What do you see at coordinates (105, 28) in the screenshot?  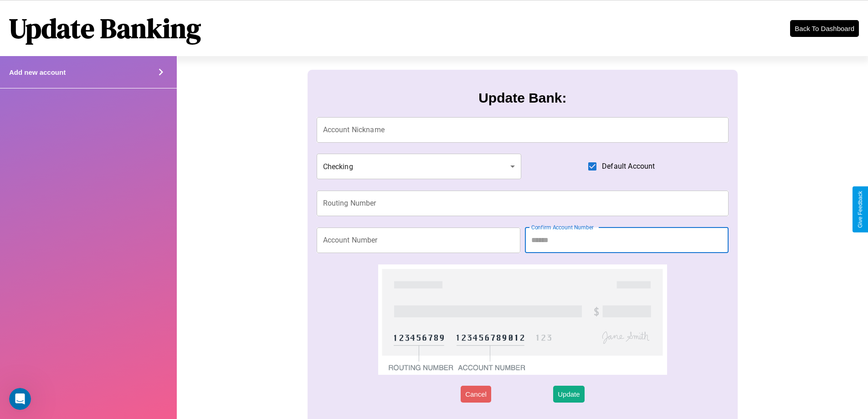 I see `h1: Update Banking` at bounding box center [105, 28].